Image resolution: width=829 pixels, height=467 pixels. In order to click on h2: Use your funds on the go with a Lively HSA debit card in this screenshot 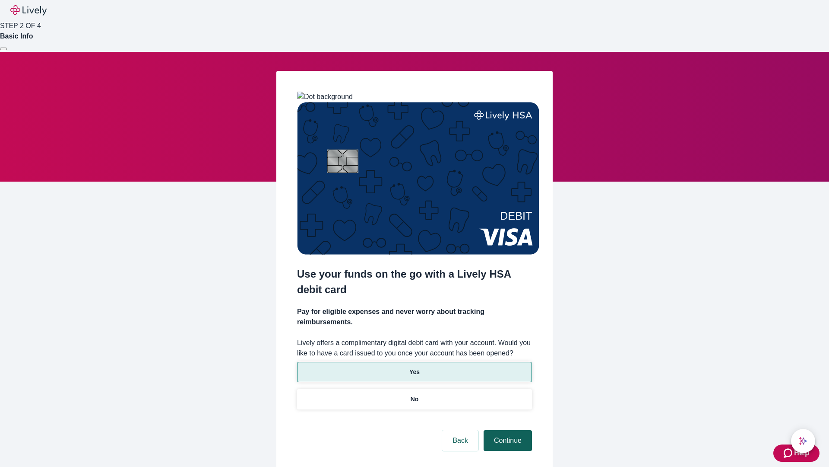, I will do `click(415, 282)`.